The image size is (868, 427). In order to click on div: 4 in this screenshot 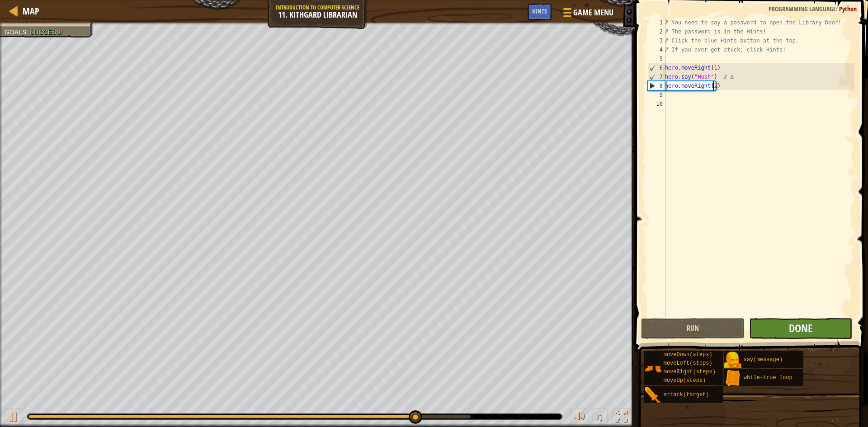, I will do `click(656, 50)`.